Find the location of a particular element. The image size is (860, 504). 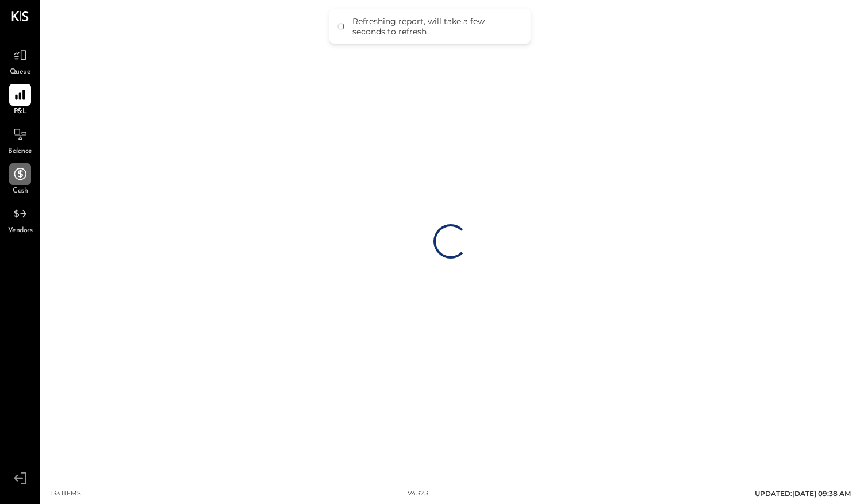

span: Vendors is located at coordinates (20, 231).